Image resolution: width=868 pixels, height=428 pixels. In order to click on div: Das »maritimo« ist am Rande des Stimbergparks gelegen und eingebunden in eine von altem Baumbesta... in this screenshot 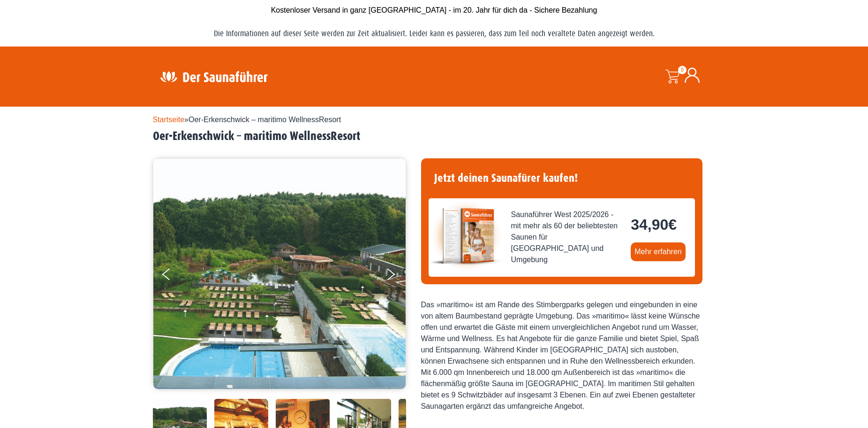, I will do `click(562, 356)`.